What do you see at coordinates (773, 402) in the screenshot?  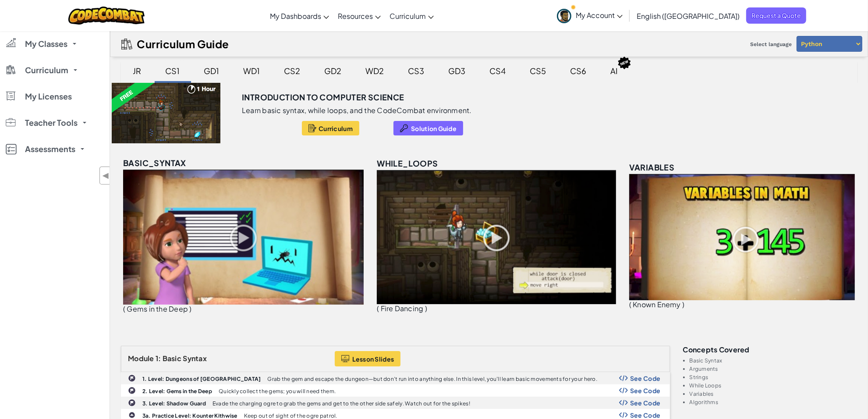 I see `li: Algorithms` at bounding box center [773, 402].